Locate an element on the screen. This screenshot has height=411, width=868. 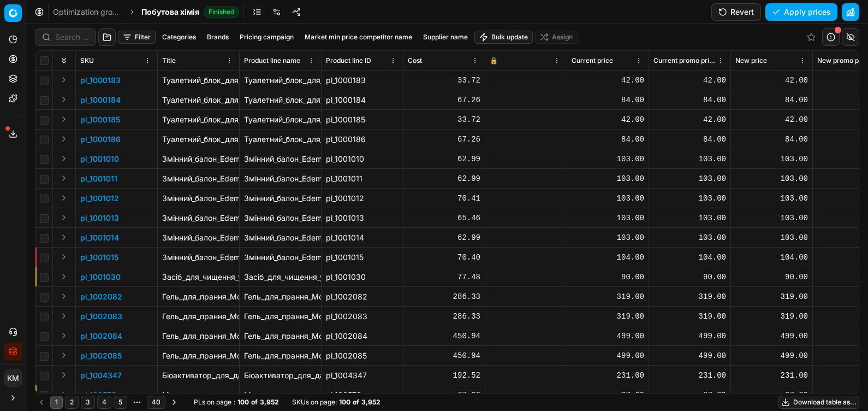
p: pl_1004347 is located at coordinates (101, 375).